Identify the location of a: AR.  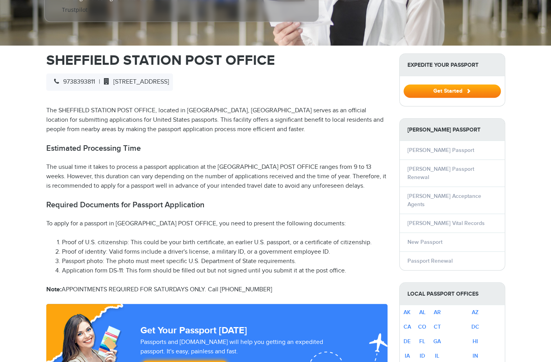
(438, 312).